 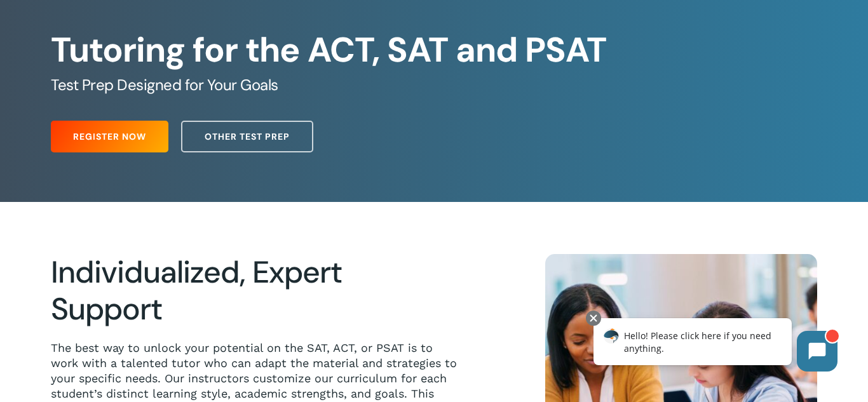 What do you see at coordinates (434, 50) in the screenshot?
I see `h1: Tutoring for the ACT, SAT and PSAT` at bounding box center [434, 50].